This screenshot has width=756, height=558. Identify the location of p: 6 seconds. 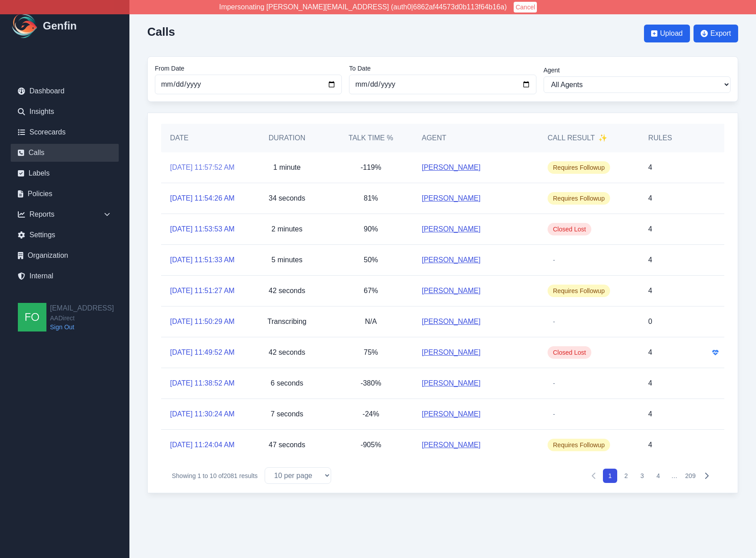
(287, 383).